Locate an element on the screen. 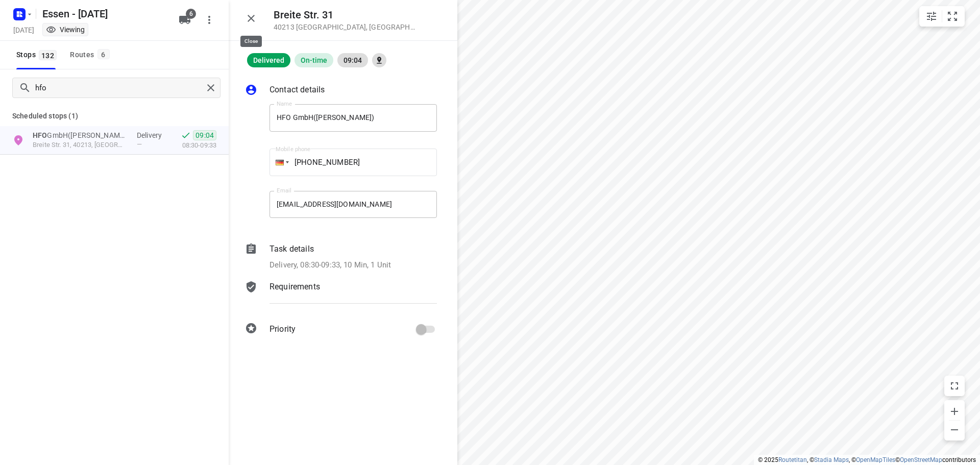 The width and height of the screenshot is (980, 465). button: More is located at coordinates (210, 20).